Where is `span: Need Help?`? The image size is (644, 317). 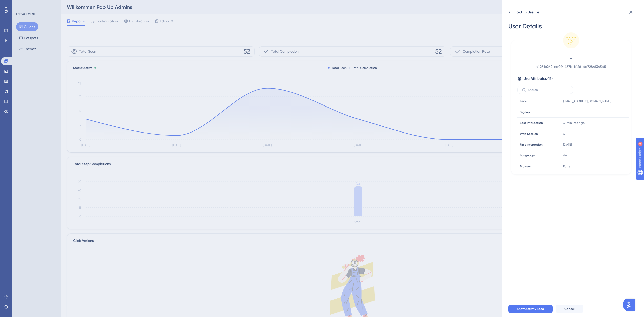
span: Need Help? is located at coordinates (22, 5).